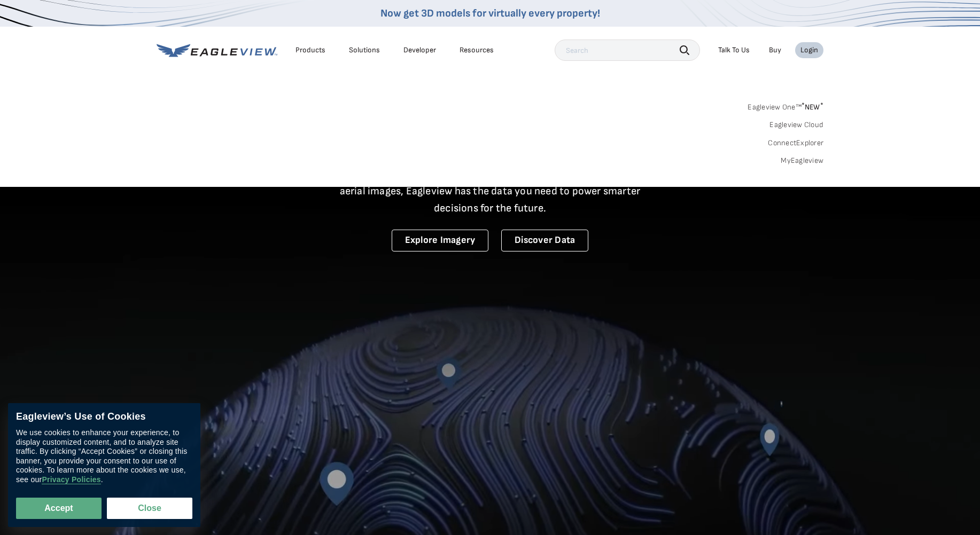 The image size is (980, 535). Describe the element at coordinates (440, 241) in the screenshot. I see `a: Explore Imagery` at that location.